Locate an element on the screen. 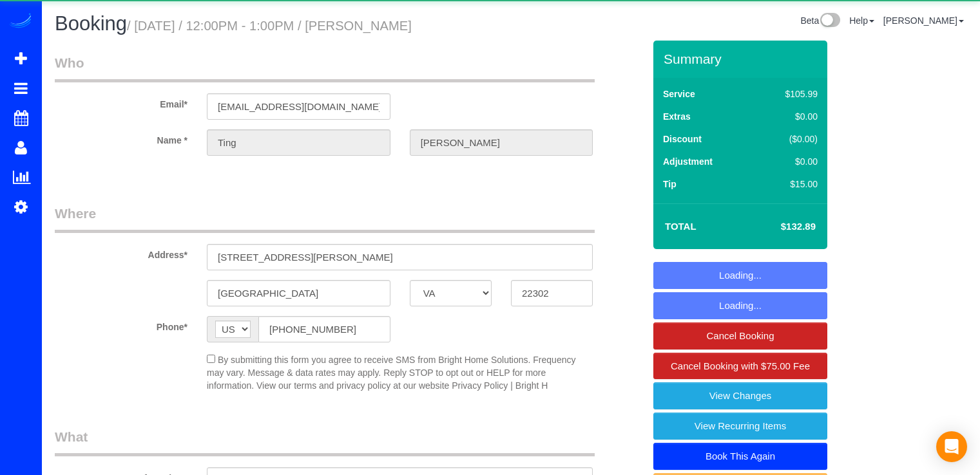 This screenshot has height=475, width=980. input: Zip Code* is located at coordinates (552, 293).